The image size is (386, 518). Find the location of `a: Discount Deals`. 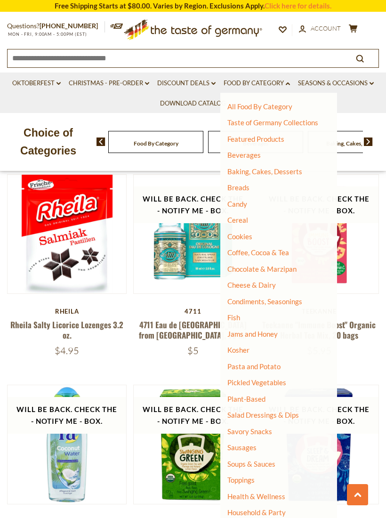

a: Discount Deals is located at coordinates (187, 83).